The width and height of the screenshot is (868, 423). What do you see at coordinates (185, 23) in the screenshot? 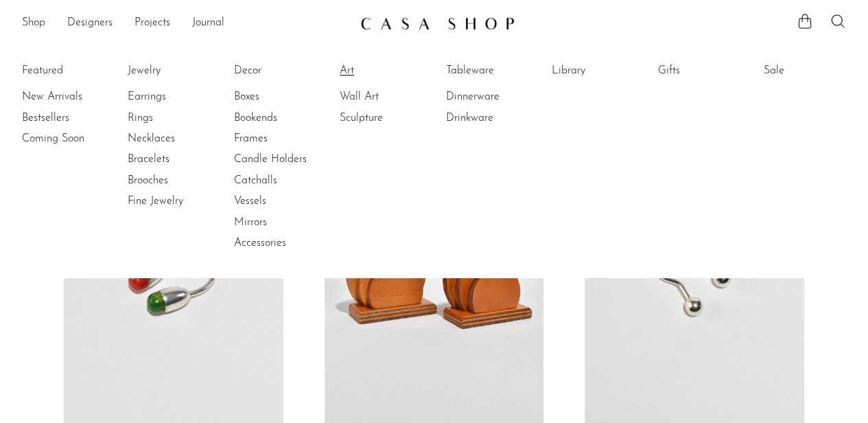
I see `ul: NEW HEADER MENU` at bounding box center [185, 23].